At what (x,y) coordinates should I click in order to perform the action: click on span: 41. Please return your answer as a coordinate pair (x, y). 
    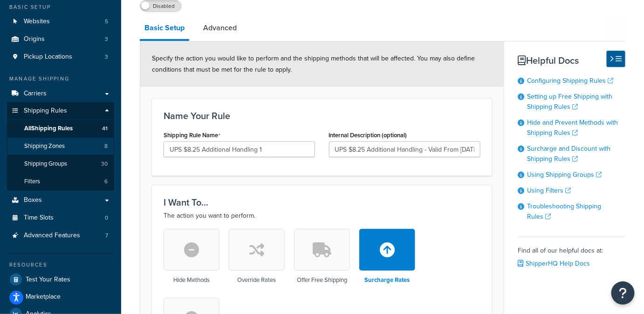
    Looking at the image, I should click on (105, 129).